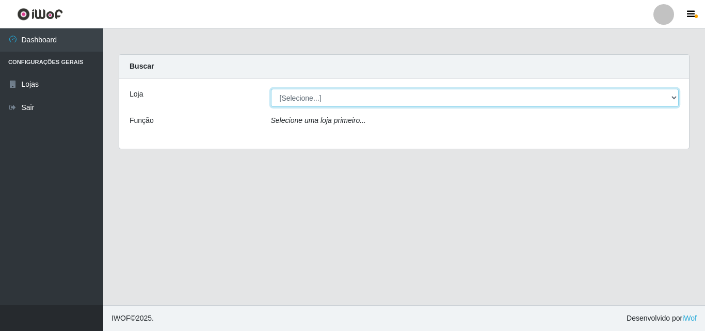 Image resolution: width=705 pixels, height=331 pixels. What do you see at coordinates (136, 94) in the screenshot?
I see `label: Loja` at bounding box center [136, 94].